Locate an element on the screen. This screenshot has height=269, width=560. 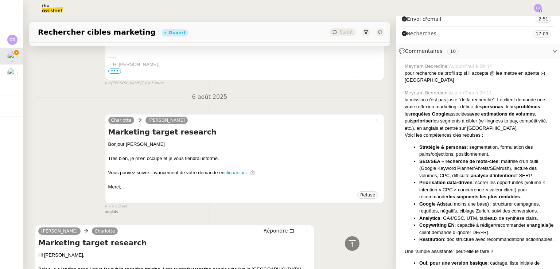
li: : doc structuré avec recommandations actionnables. is located at coordinates (487, 240).